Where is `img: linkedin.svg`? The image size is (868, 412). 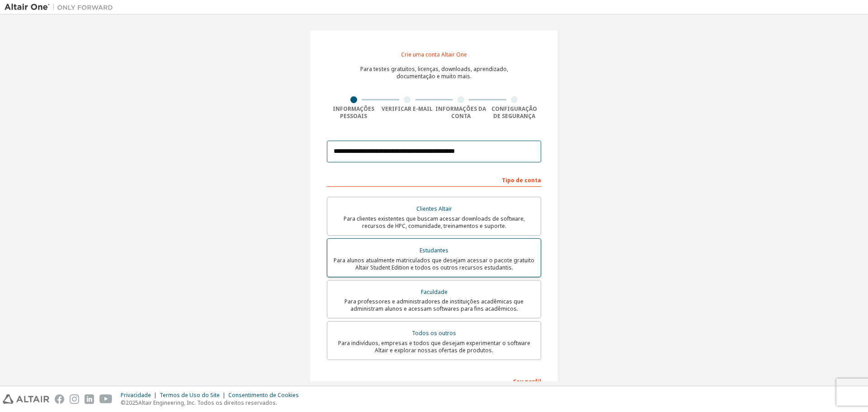 img: linkedin.svg is located at coordinates (89, 398).